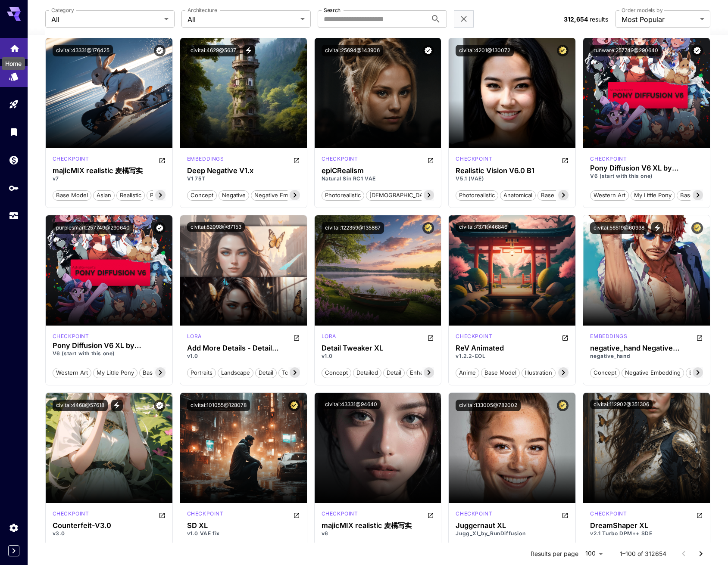 This screenshot has width=728, height=565. What do you see at coordinates (610, 195) in the screenshot?
I see `span: western art` at bounding box center [610, 195].